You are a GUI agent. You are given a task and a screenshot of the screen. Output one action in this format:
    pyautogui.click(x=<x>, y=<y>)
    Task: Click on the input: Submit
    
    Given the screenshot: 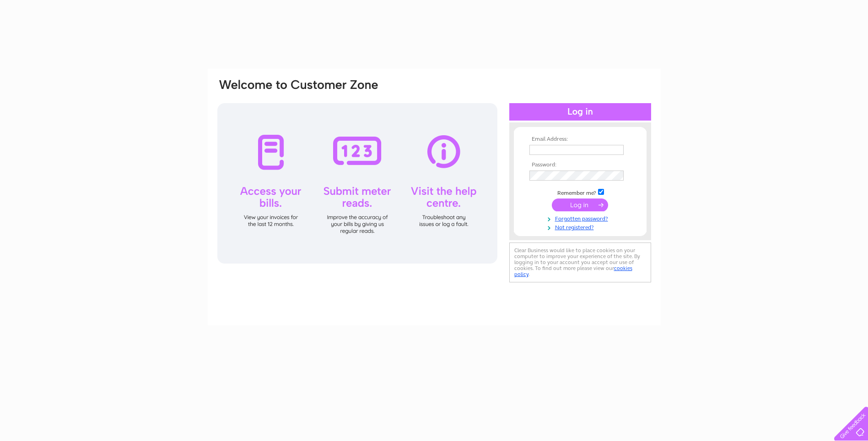 What is the action you would take?
    pyautogui.click(x=580, y=205)
    